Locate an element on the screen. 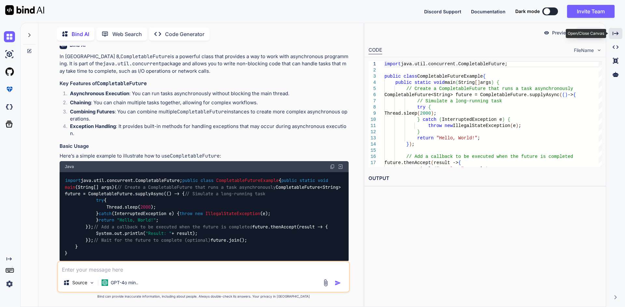  span: Dark mode is located at coordinates (527, 11).